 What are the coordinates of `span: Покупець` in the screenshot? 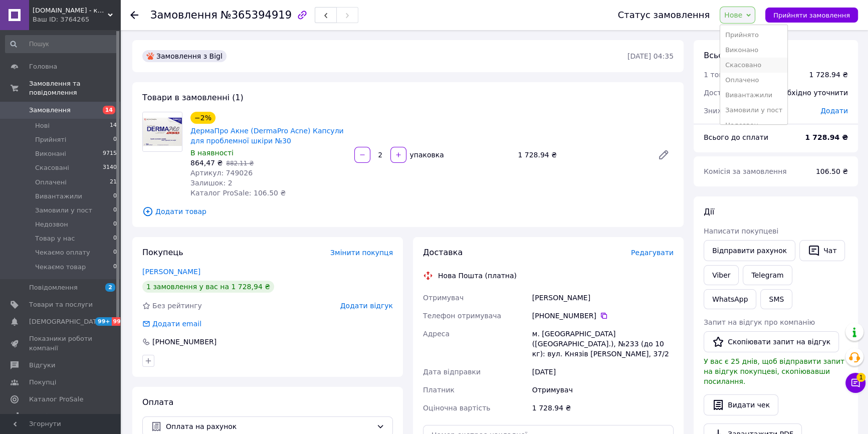 It's located at (163, 252).